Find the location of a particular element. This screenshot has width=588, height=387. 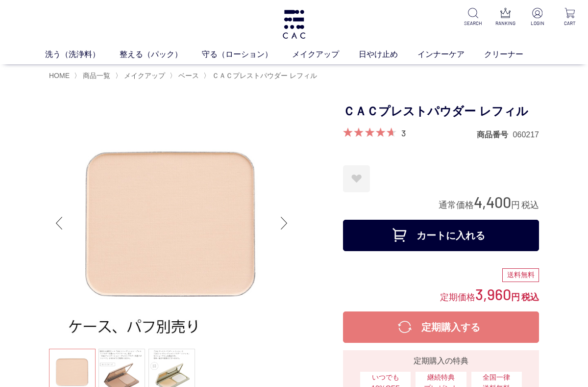

a: 整える（パック） is located at coordinates (161, 55).